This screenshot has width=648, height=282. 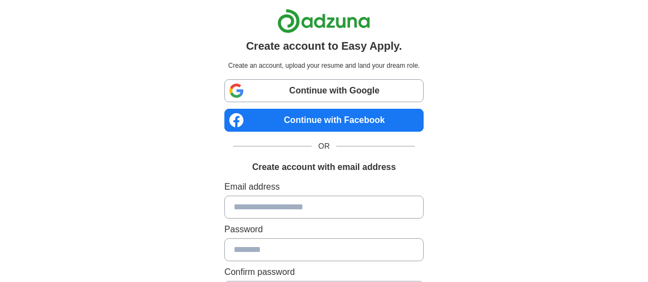 I want to click on label: Confirm password, so click(x=324, y=272).